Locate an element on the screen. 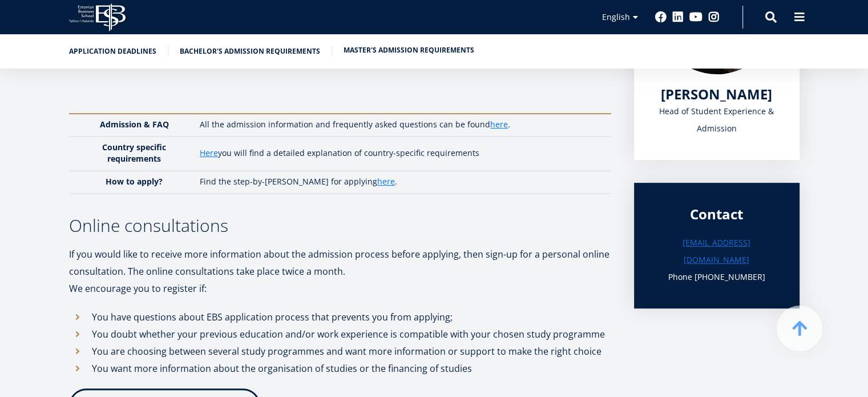  a: Youtube is located at coordinates (695, 17).